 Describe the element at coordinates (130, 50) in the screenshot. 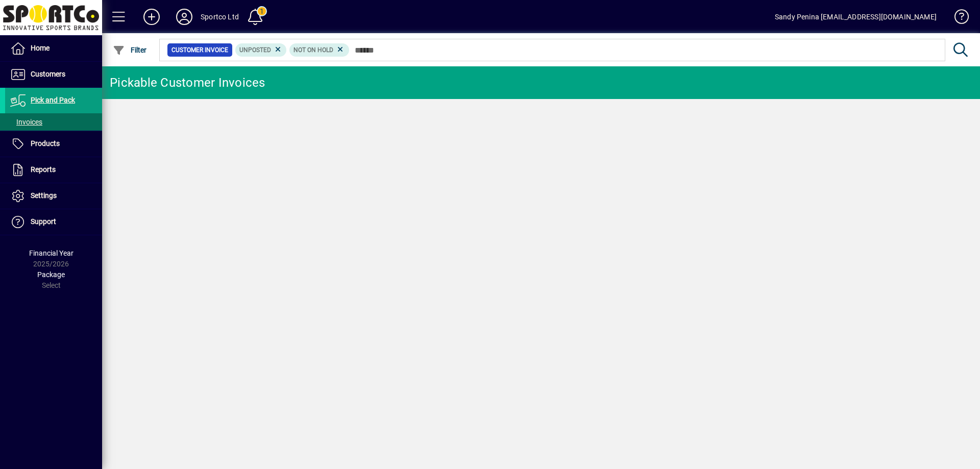

I see `button: Filter` at that location.